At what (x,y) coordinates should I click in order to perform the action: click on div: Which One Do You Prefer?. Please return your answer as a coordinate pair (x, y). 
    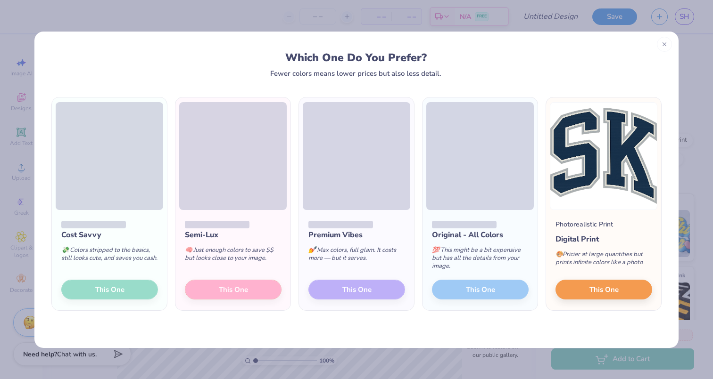
    Looking at the image, I should click on (356, 57).